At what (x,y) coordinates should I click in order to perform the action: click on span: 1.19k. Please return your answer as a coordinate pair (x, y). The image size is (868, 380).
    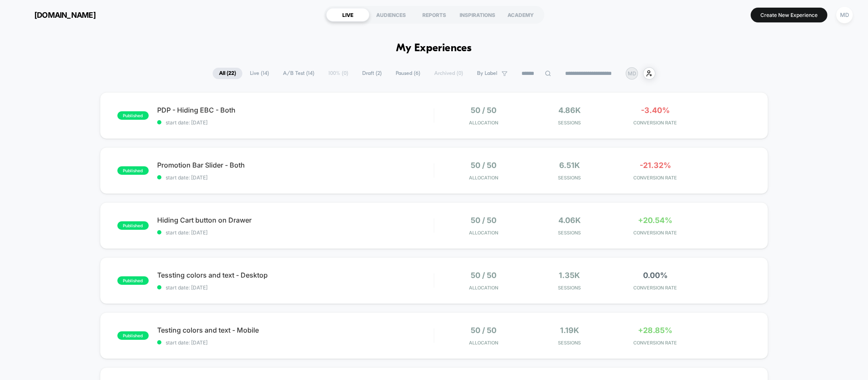
    Looking at the image, I should click on (569, 330).